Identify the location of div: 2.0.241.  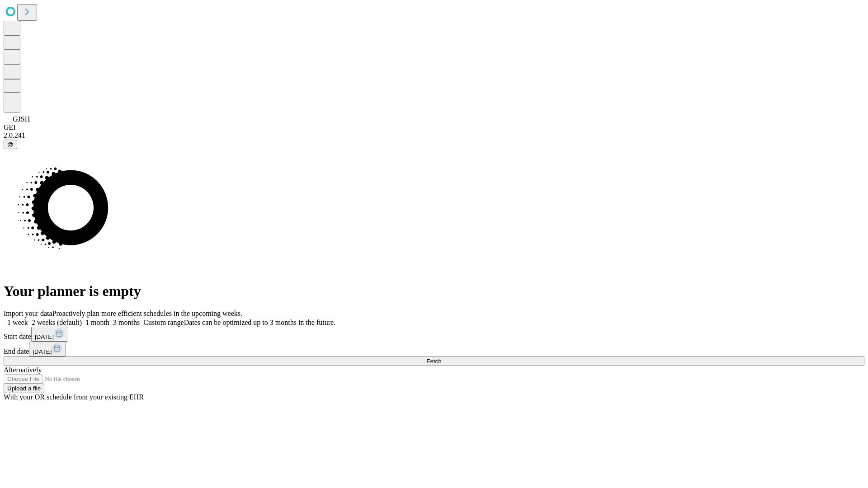
(434, 135).